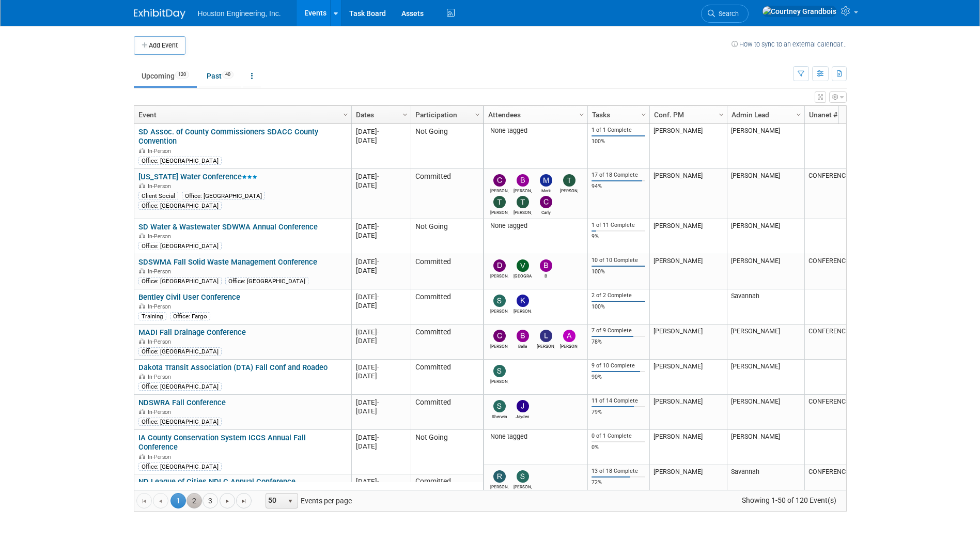 This screenshot has height=555, width=980. What do you see at coordinates (499, 310) in the screenshot?
I see `div: Stan Hanson` at bounding box center [499, 310].